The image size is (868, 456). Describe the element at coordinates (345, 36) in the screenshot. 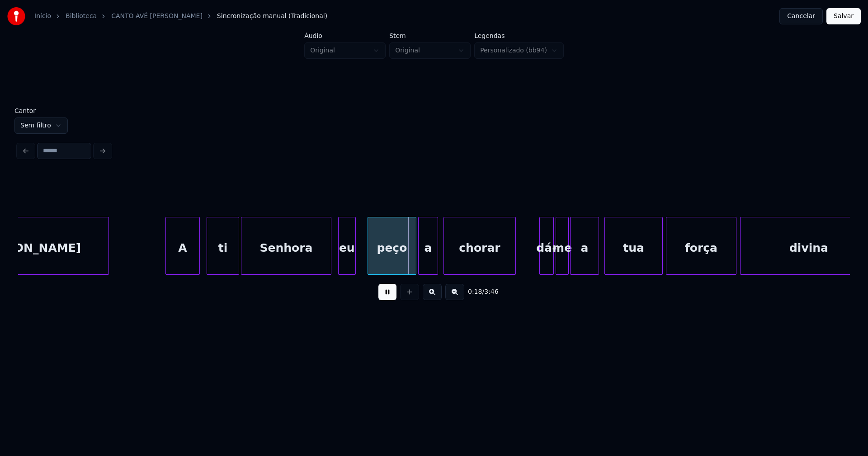

I see `label: Áudio` at that location.